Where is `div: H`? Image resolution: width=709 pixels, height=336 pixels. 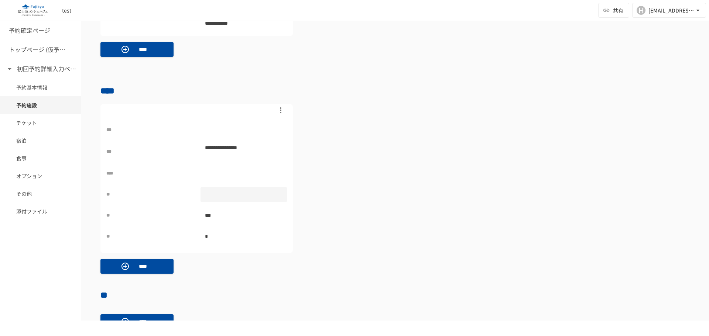 div: H is located at coordinates (641, 10).